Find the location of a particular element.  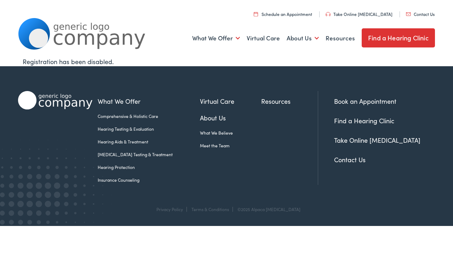

a: Comprehensive & Holistic Care is located at coordinates (149, 116).